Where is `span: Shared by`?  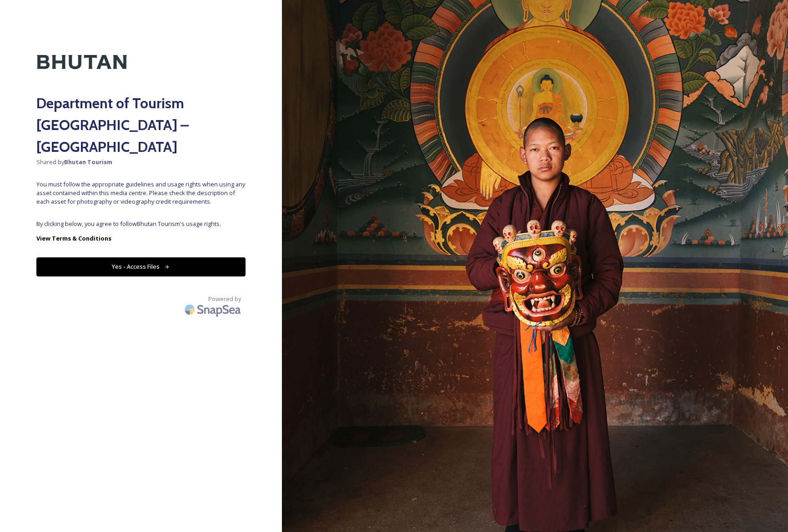 span: Shared by is located at coordinates (141, 162).